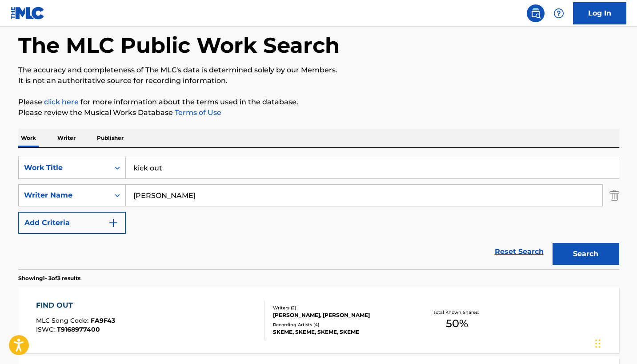  Describe the element at coordinates (319, 213) in the screenshot. I see `form: Search Form` at that location.